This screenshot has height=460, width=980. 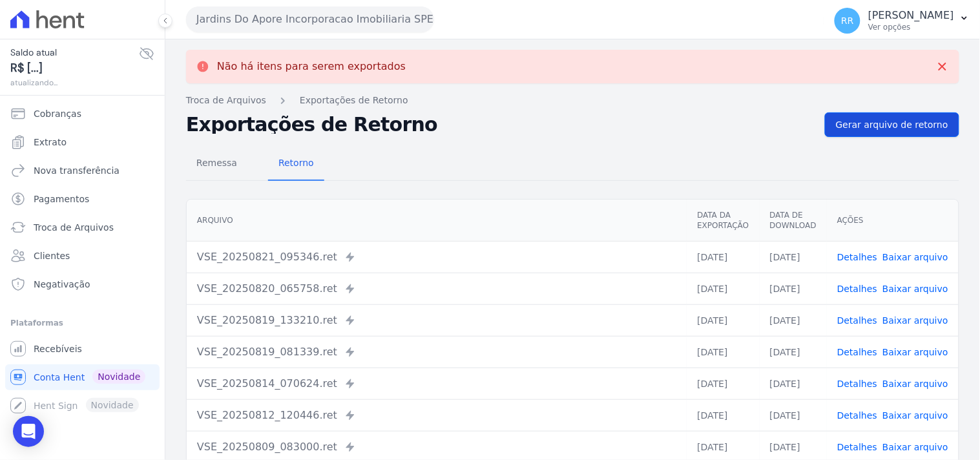 What do you see at coordinates (74, 68) in the screenshot?
I see `span: R$ [...]` at bounding box center [74, 68].